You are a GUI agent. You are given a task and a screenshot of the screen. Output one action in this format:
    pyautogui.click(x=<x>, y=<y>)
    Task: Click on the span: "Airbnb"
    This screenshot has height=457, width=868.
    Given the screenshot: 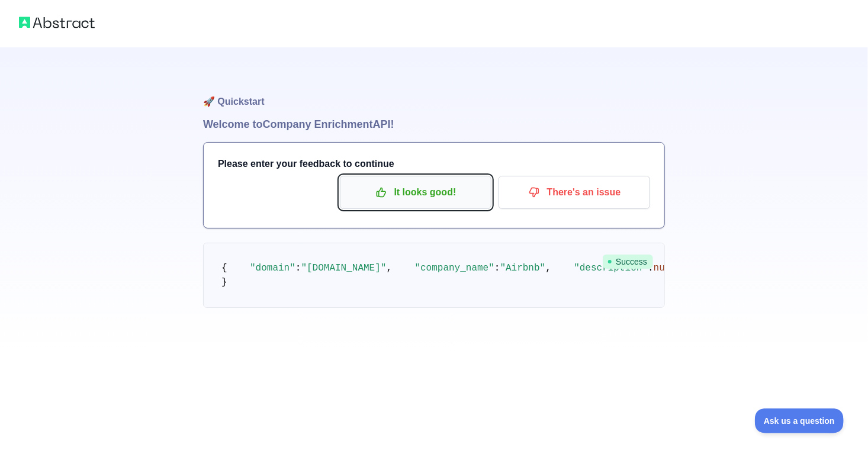 What is the action you would take?
    pyautogui.click(x=523, y=268)
    